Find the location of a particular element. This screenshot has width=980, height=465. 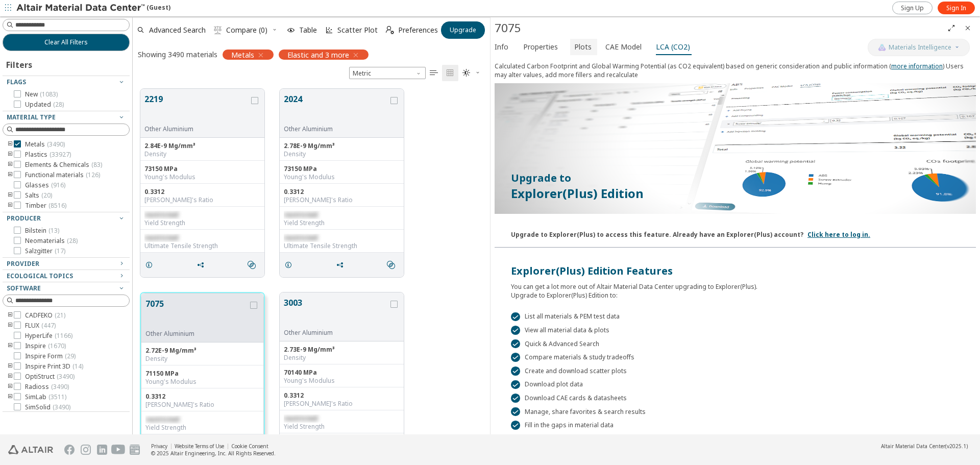

span: Software is located at coordinates (23, 288).